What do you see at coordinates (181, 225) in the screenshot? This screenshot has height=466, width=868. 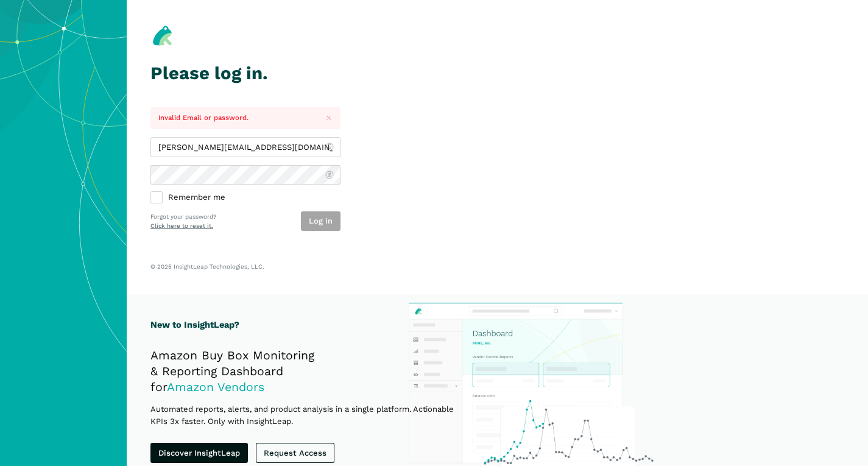 I see `a: Click here to reset it.` at bounding box center [181, 225].